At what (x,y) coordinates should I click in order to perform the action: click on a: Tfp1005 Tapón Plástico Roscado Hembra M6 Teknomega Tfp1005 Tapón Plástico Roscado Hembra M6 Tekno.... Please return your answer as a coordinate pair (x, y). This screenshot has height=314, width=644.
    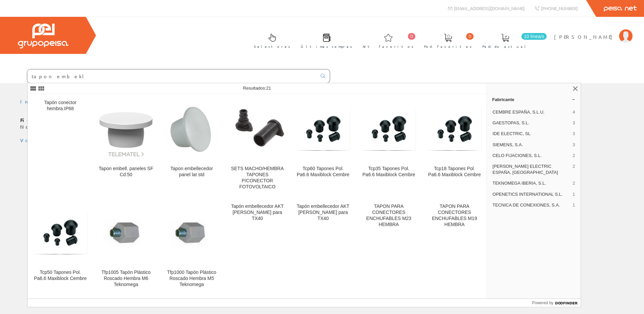
    Looking at the image, I should click on (126, 247).